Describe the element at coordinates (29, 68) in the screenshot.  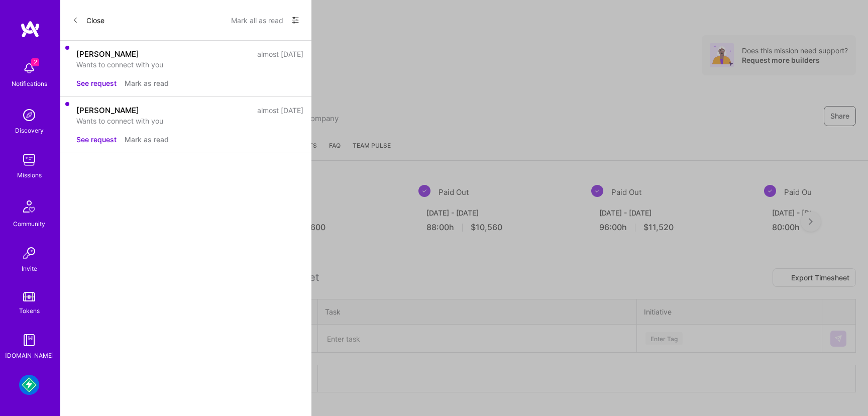
I see `img: bell` at that location.